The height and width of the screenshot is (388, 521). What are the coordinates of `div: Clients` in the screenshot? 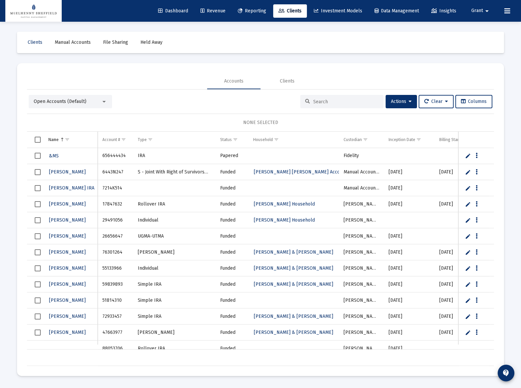 It's located at (287, 81).